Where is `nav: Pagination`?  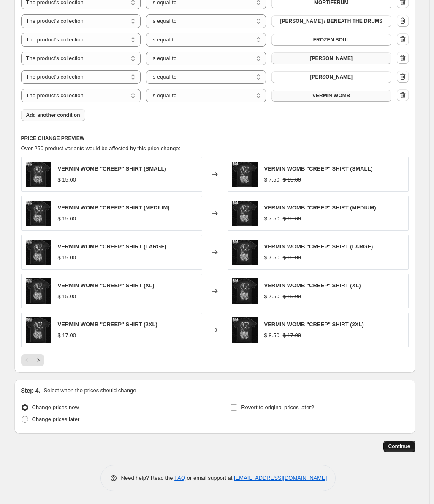 nav: Pagination is located at coordinates (32, 360).